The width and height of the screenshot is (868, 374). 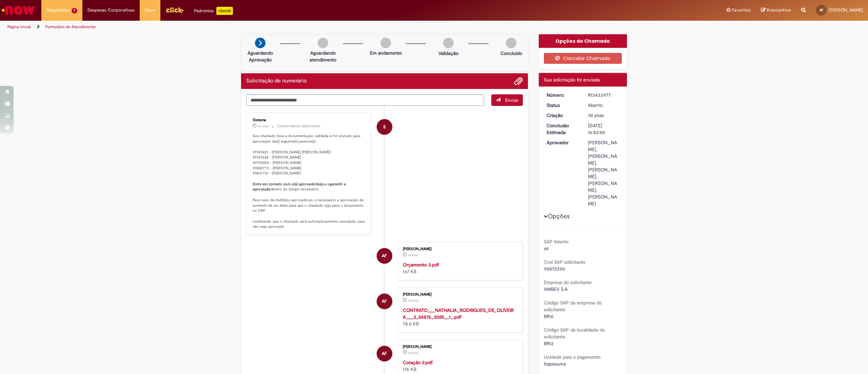 What do you see at coordinates (554, 269) in the screenshot?
I see `span: 90072390` at bounding box center [554, 269].